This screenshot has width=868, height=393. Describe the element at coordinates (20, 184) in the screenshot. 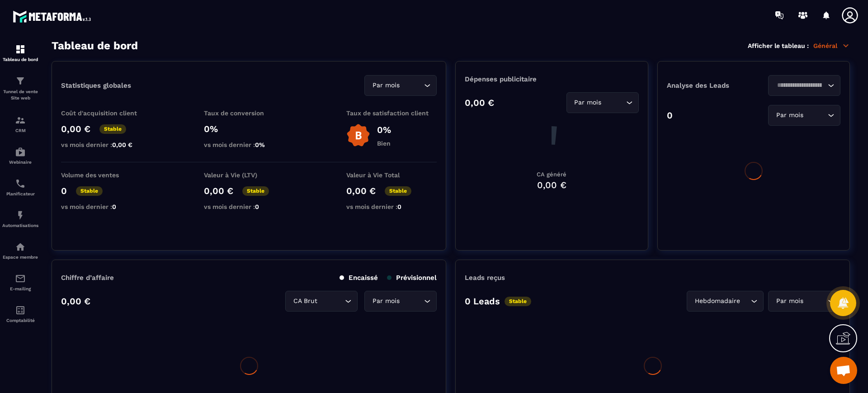

I see `img: scheduler` at that location.